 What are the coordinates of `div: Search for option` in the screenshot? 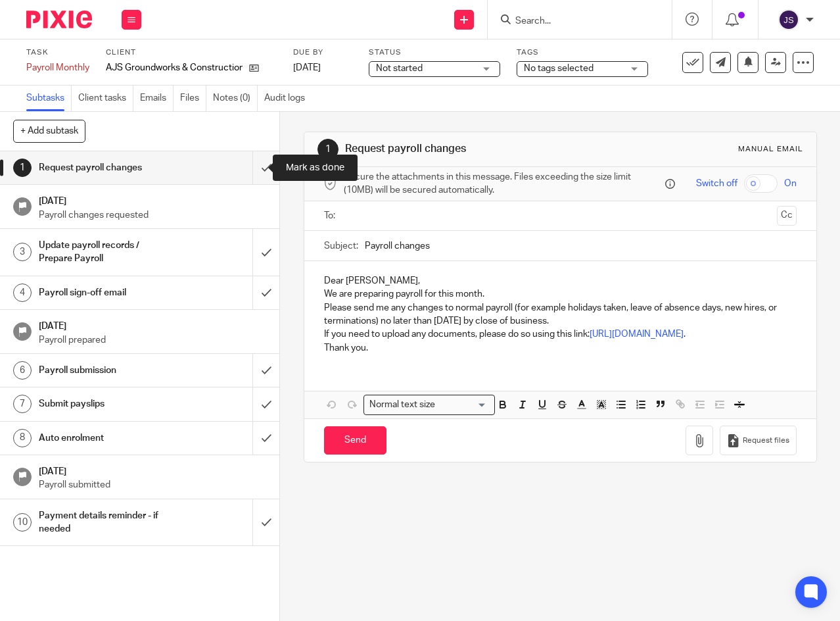 It's located at (429, 404).